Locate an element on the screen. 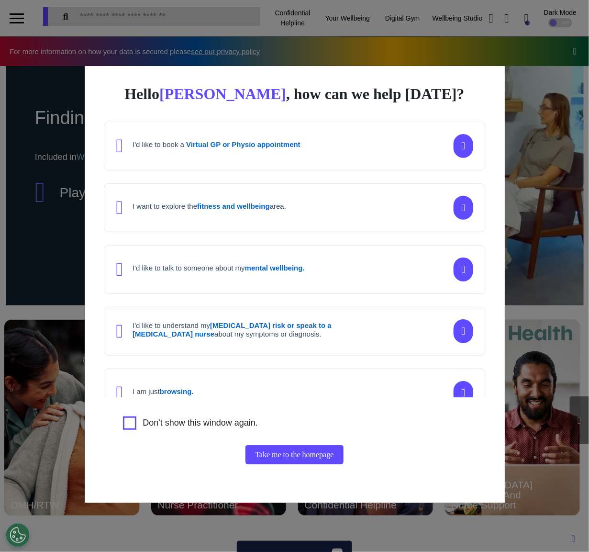 Image resolution: width=589 pixels, height=552 pixels. h4: I am just is located at coordinates (163, 391).